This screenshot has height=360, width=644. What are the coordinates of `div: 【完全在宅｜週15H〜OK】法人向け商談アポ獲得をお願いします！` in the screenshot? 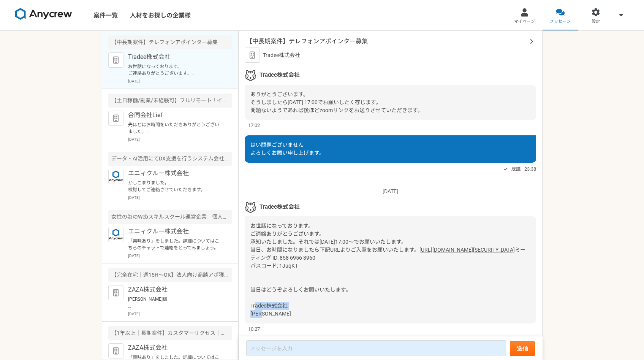 It's located at (170, 275).